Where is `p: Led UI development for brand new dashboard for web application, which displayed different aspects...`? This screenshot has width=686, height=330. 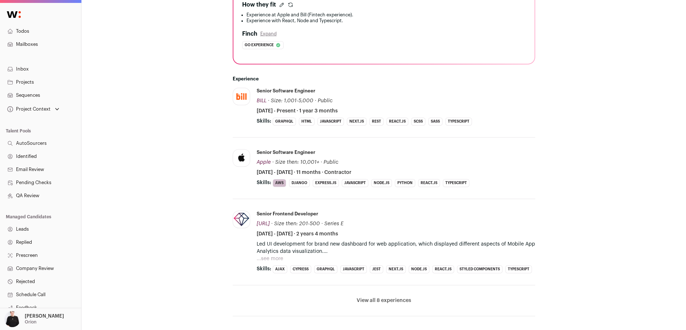 p: Led UI development for brand new dashboard for web application, which displayed different aspects... is located at coordinates (396, 248).